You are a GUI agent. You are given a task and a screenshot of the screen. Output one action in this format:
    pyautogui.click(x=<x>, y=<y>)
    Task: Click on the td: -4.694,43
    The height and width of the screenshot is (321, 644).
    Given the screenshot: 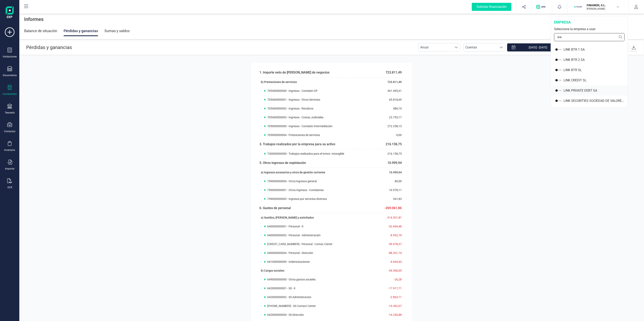 What is the action you would take?
    pyautogui.click(x=391, y=262)
    